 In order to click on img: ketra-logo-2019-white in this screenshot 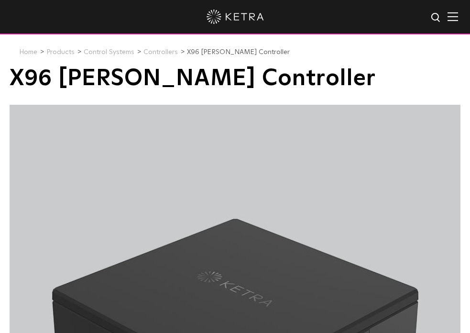, I will do `click(235, 17)`.